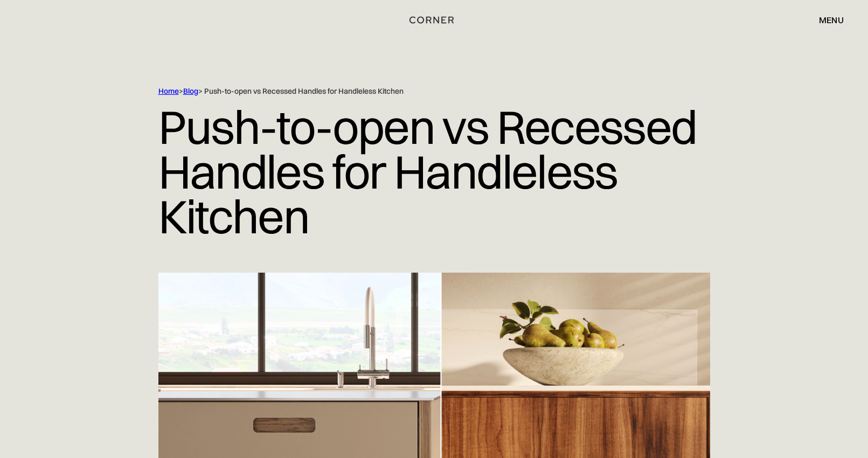 The image size is (868, 458). I want to click on a: Blog, so click(191, 91).